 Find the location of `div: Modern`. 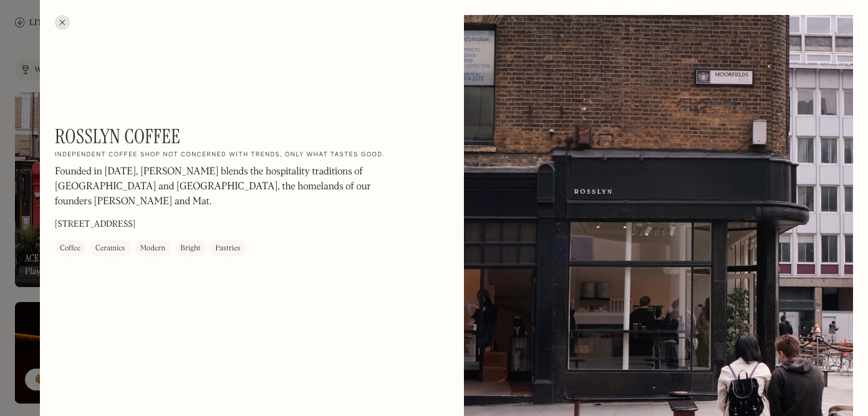

div: Modern is located at coordinates (153, 250).